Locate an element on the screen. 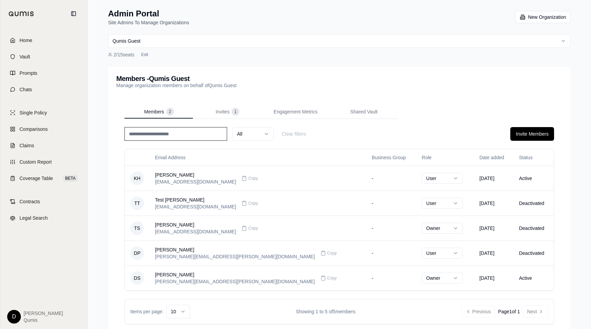  a: Prompts is located at coordinates (44, 73).